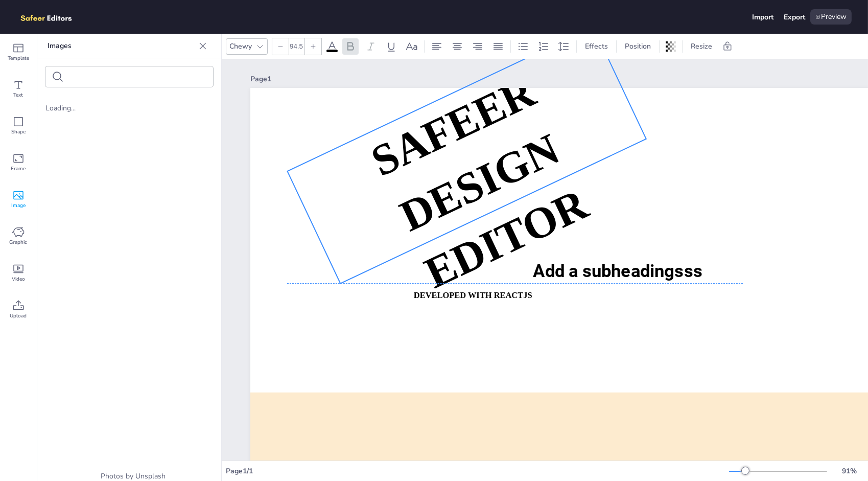 Image resolution: width=868 pixels, height=481 pixels. Describe the element at coordinates (19, 169) in the screenshot. I see `span: Frame` at that location.